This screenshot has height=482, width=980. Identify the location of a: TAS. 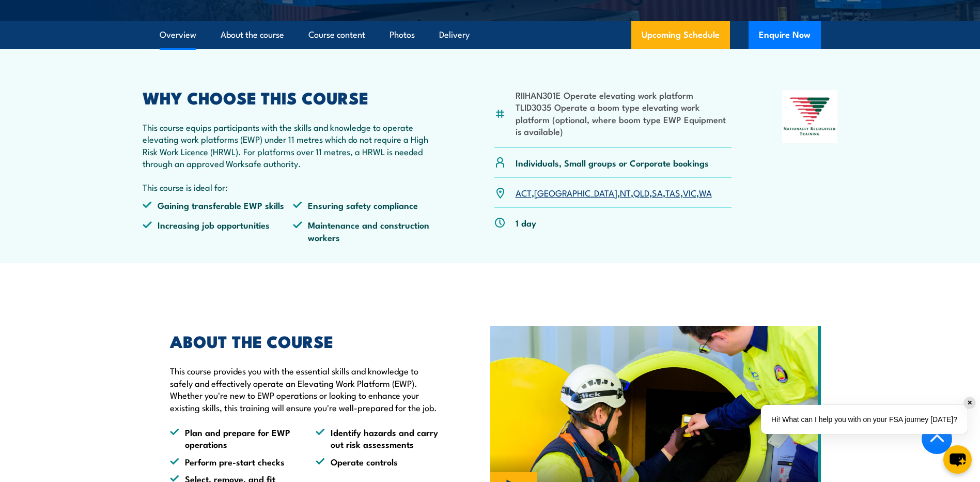
(673, 192).